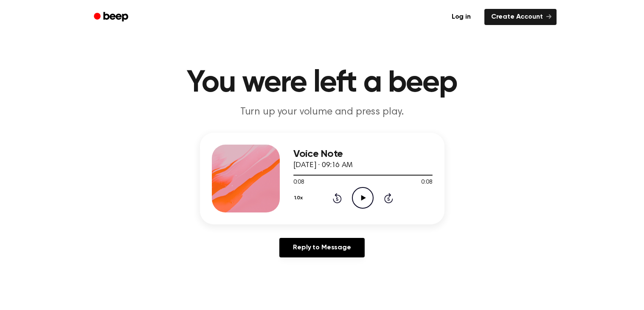 This screenshot has width=644, height=310. Describe the element at coordinates (322, 83) in the screenshot. I see `h1: You were left a beep` at that location.